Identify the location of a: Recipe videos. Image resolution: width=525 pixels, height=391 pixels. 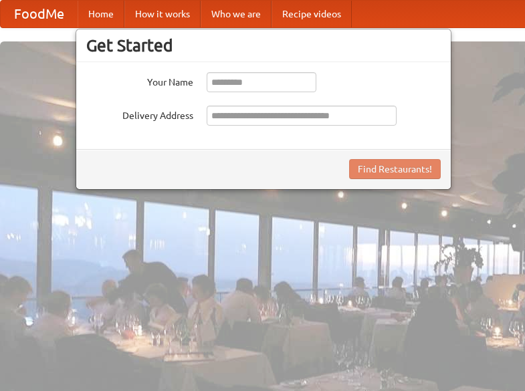
(312, 14).